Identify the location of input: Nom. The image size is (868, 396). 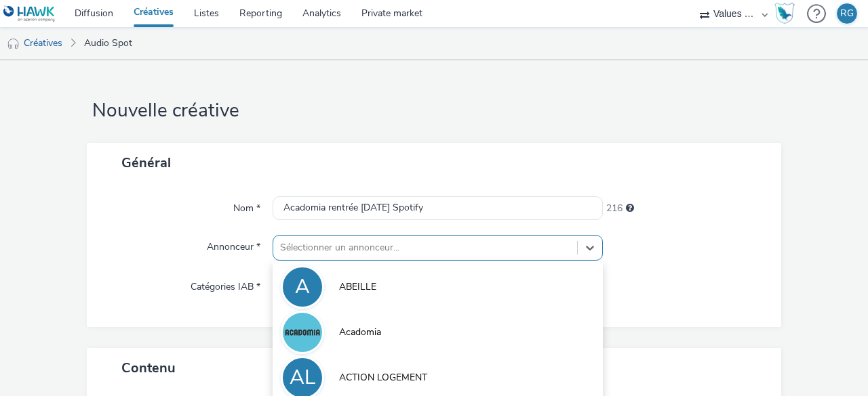
(437, 208).